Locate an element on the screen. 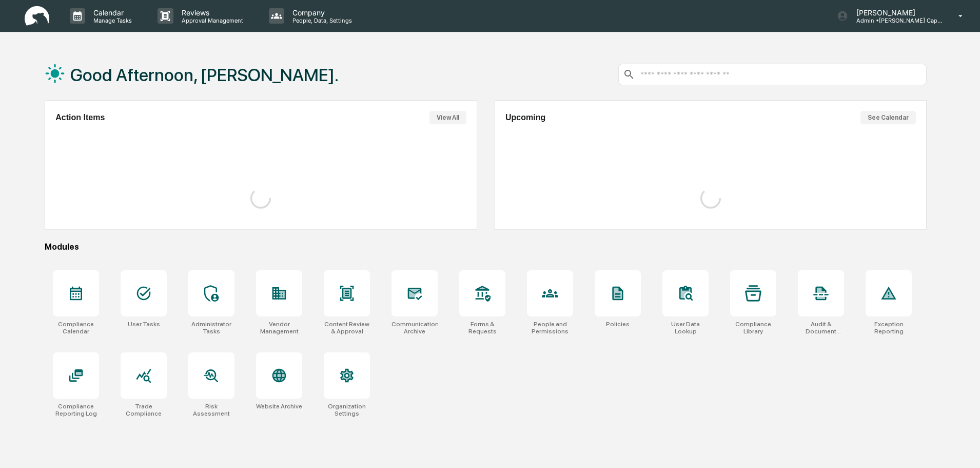 The height and width of the screenshot is (468, 980). a: See Calendar is located at coordinates (888, 118).